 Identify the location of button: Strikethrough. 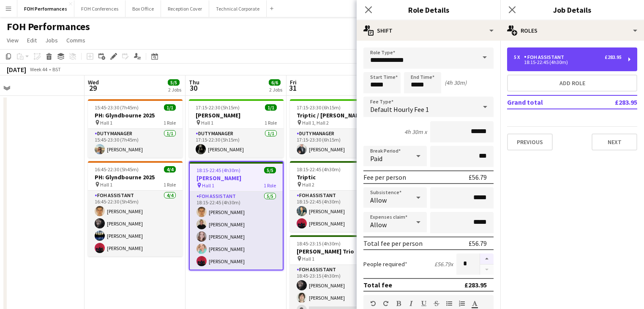
(436, 303).